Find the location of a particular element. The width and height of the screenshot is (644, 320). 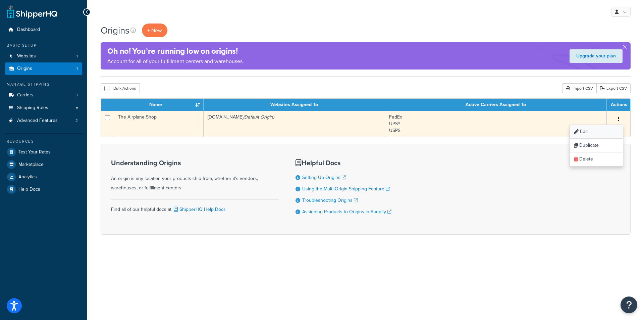

li: Marketplace is located at coordinates (44, 164).